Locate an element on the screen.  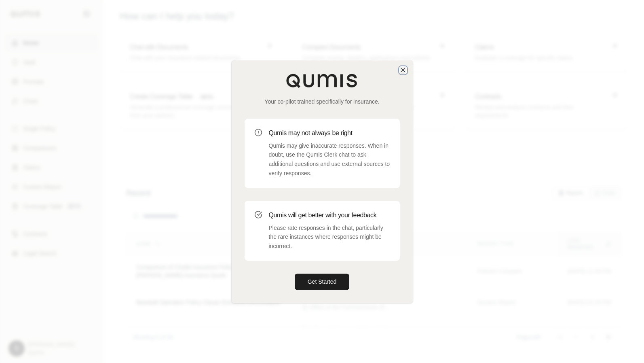
p: Please rate responses in the chat, particularly the rare instances where responses might be incor... is located at coordinates (329, 237).